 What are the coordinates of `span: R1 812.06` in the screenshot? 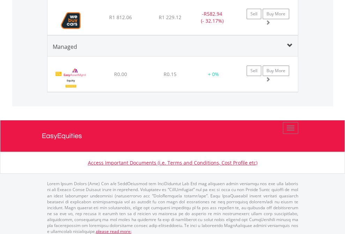 It's located at (120, 17).